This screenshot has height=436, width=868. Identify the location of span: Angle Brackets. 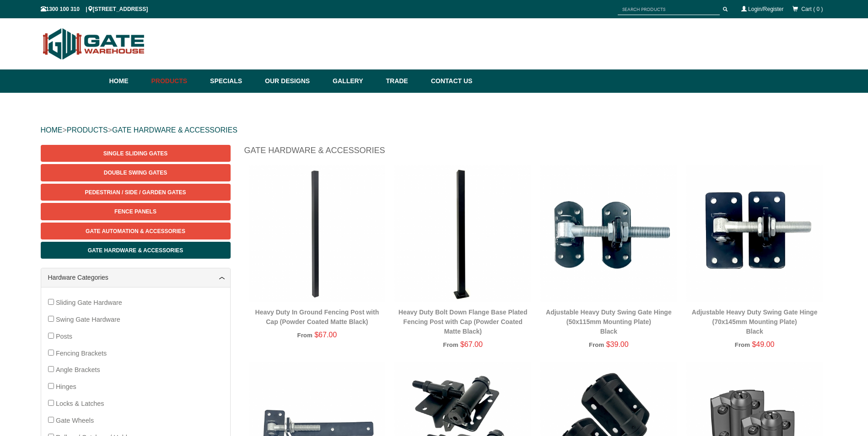
(78, 370).